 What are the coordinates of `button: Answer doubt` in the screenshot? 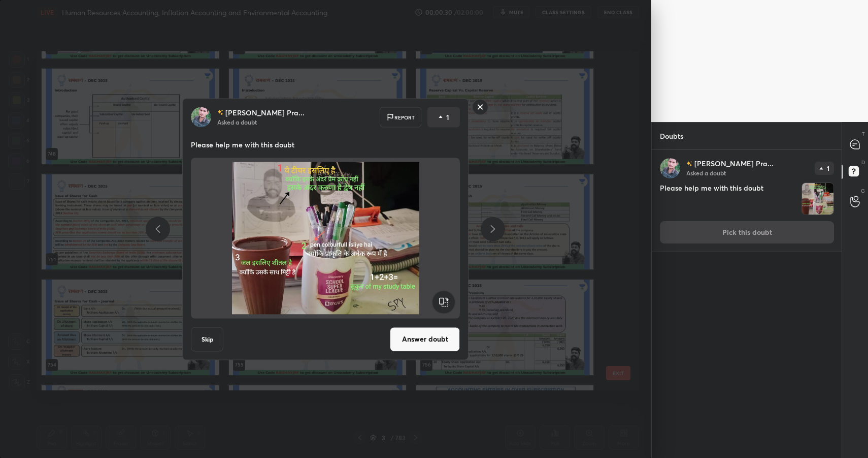 It's located at (425, 339).